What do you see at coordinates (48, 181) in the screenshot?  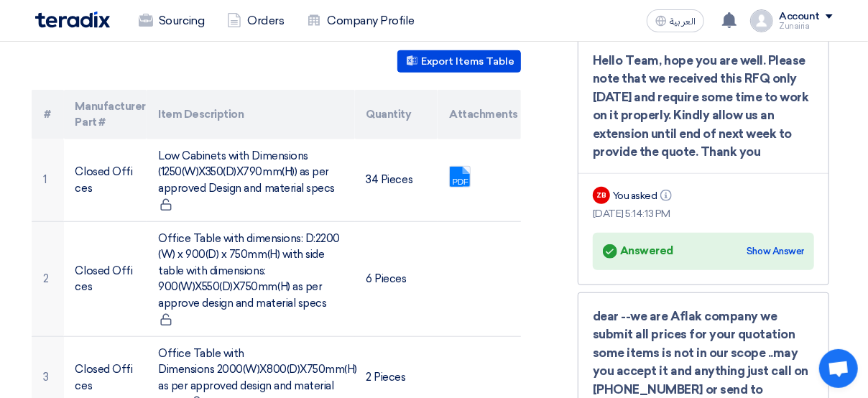 I see `td: 1` at bounding box center [48, 181].